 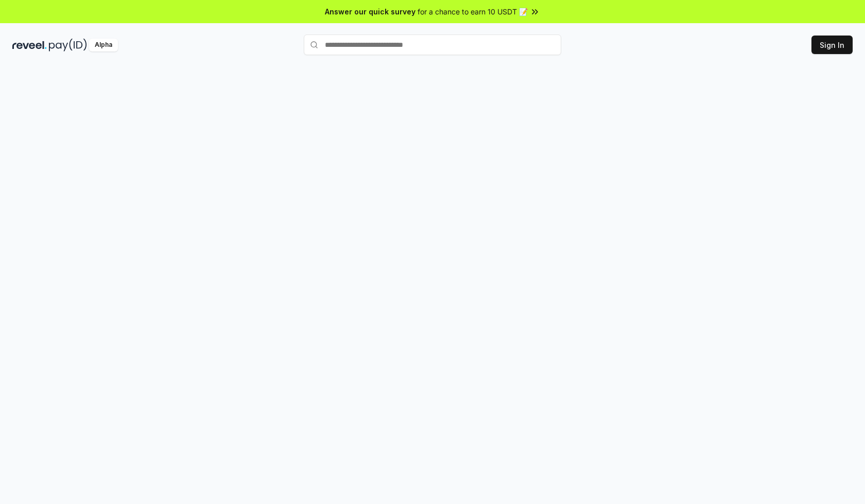 I want to click on img: pay_id, so click(x=68, y=45).